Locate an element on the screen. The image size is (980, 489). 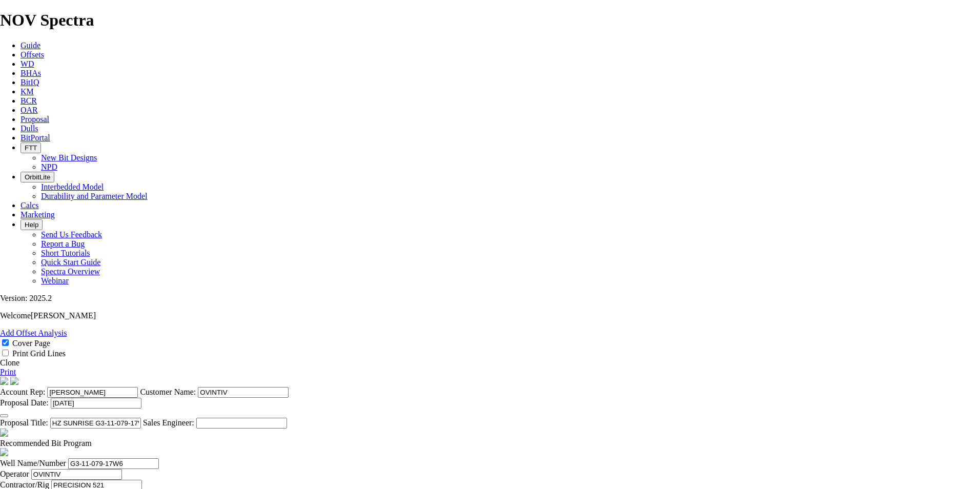
a: BitIQ is located at coordinates (30, 82).